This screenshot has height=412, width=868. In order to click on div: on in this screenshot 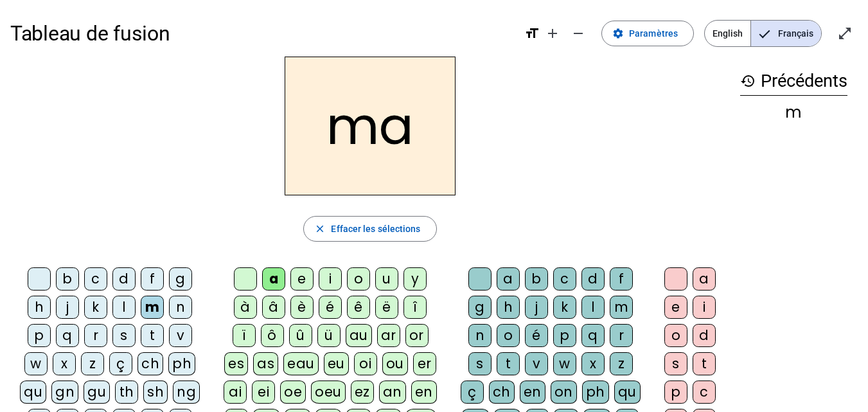, I will do `click(563, 391)`.